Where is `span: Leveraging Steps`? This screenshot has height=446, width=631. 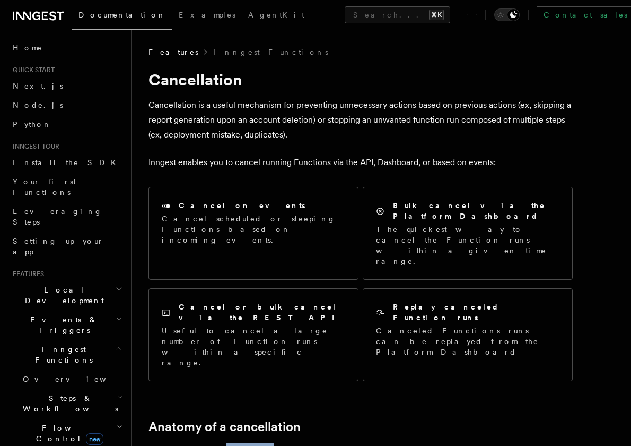 span: Leveraging Steps is located at coordinates (57, 216).